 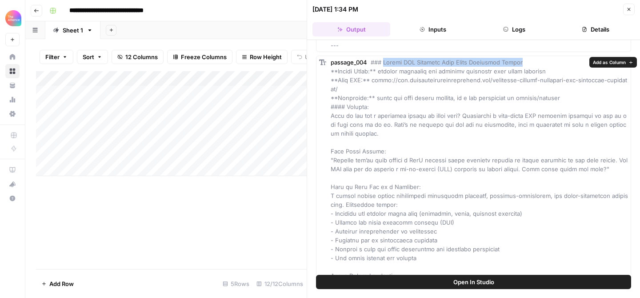 What do you see at coordinates (266, 57) in the screenshot?
I see `span: Row Height` at bounding box center [266, 57].